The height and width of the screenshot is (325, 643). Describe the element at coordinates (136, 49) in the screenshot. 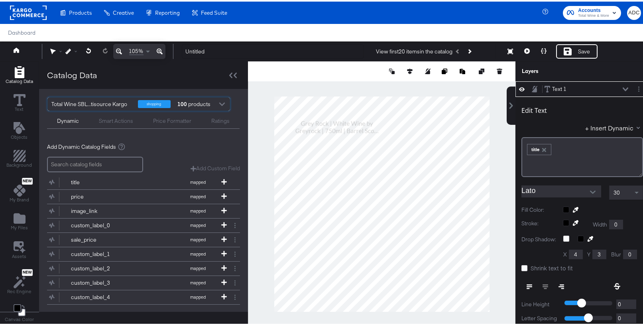

I see `span: 105%` at that location.